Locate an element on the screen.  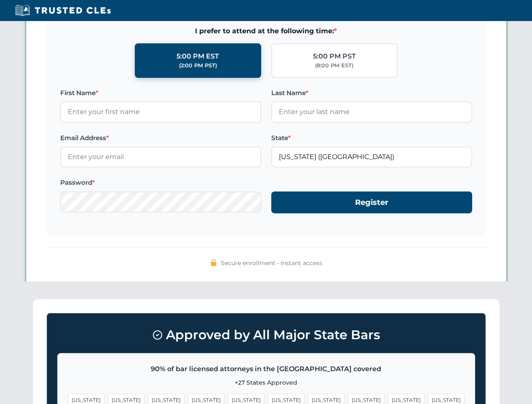
span: Secure enrollment • Instant access is located at coordinates (271, 263).